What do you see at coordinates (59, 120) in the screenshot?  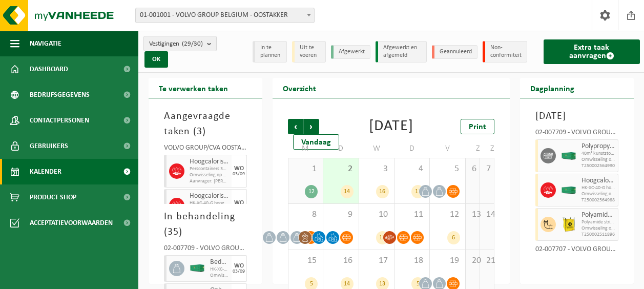 I see `span: Contactpersonen` at bounding box center [59, 120].